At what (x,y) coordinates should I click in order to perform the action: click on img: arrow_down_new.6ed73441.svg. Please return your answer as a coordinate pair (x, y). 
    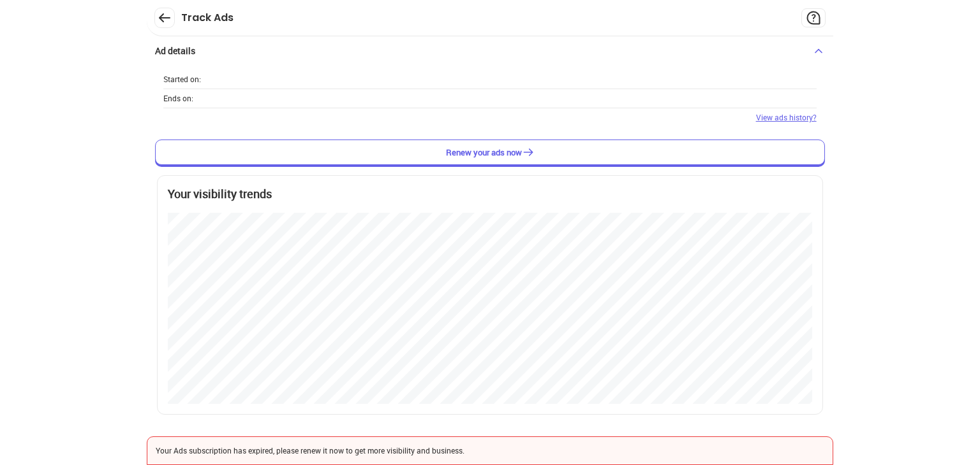
    Looking at the image, I should click on (818, 51).